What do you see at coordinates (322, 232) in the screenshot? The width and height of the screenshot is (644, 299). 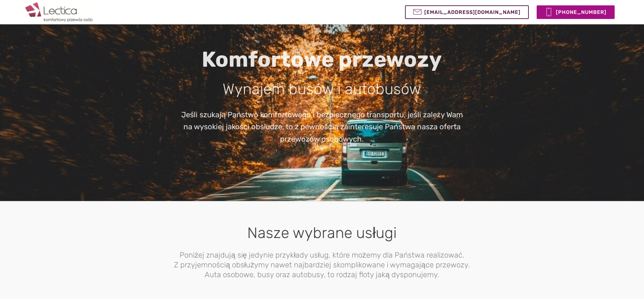 I see `h2: Nasze wybrane usługi` at bounding box center [322, 232].